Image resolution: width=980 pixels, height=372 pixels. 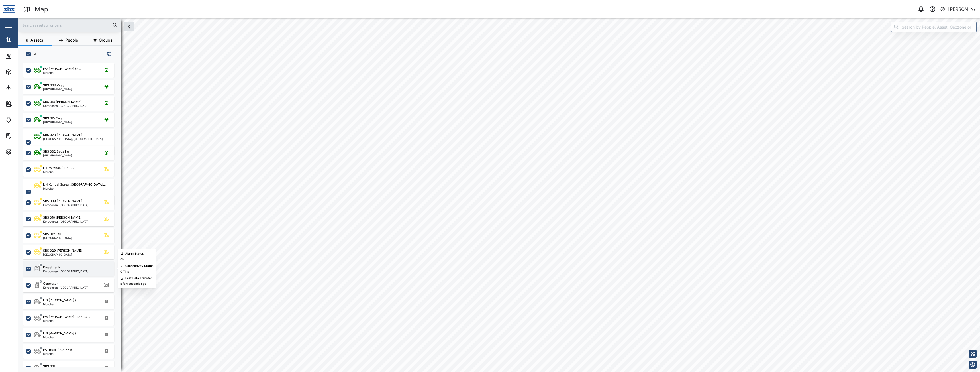 I want to click on div: Assets, so click(x=23, y=72).